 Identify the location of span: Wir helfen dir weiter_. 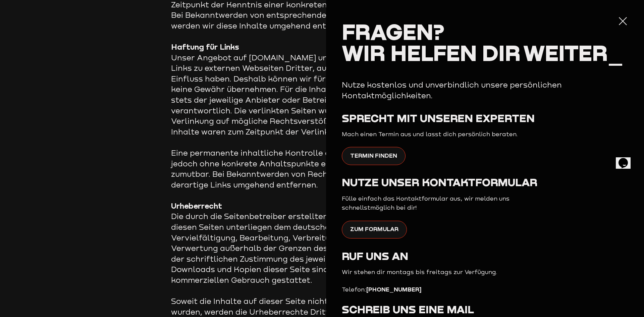
(483, 53).